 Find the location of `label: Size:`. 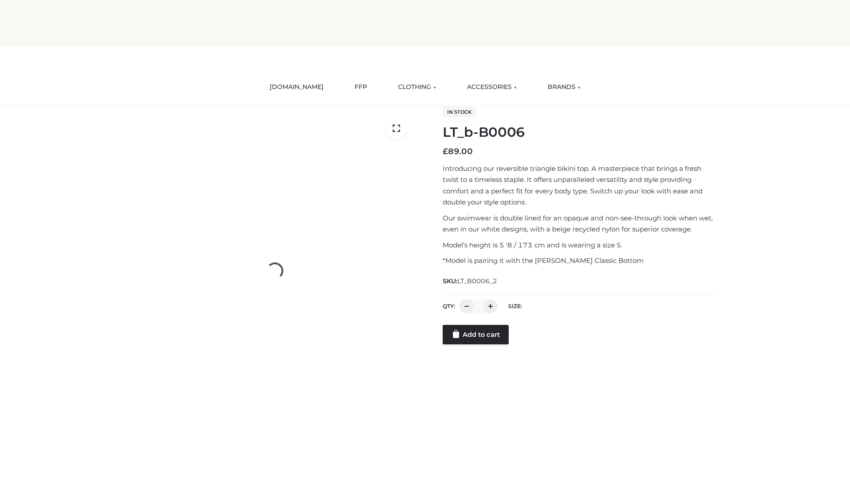

label: Size: is located at coordinates (515, 306).